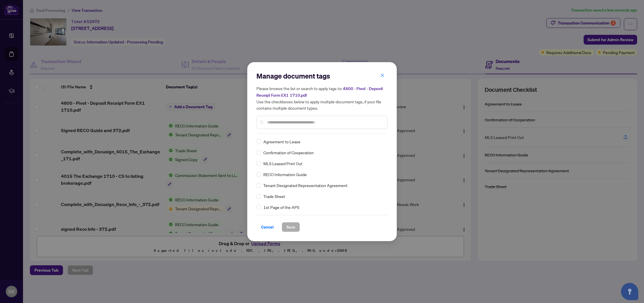 The image size is (644, 303). What do you see at coordinates (630, 291) in the screenshot?
I see `button: Open asap` at bounding box center [630, 291].